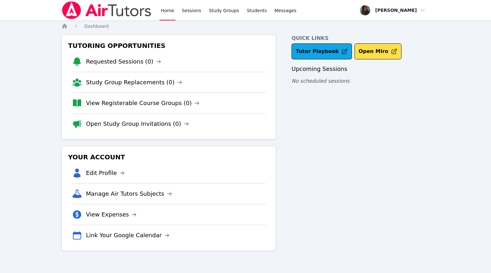  Describe the element at coordinates (123, 62) in the screenshot. I see `a: Requested Sessions (0)` at that location.